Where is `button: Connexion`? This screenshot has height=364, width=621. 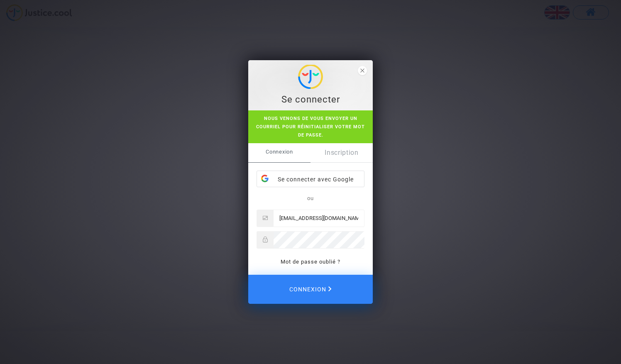 button: Connexion is located at coordinates (310, 289).